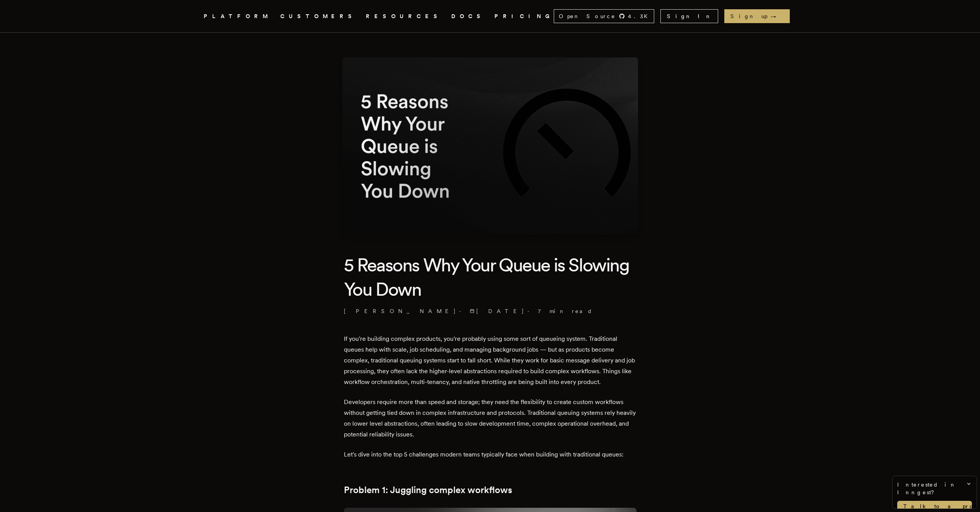 This screenshot has width=980, height=512. What do you see at coordinates (490, 455) in the screenshot?
I see `p: Let's dive into the top 5 challenges modern teams typically face when building with traditional q...` at bounding box center [490, 455].